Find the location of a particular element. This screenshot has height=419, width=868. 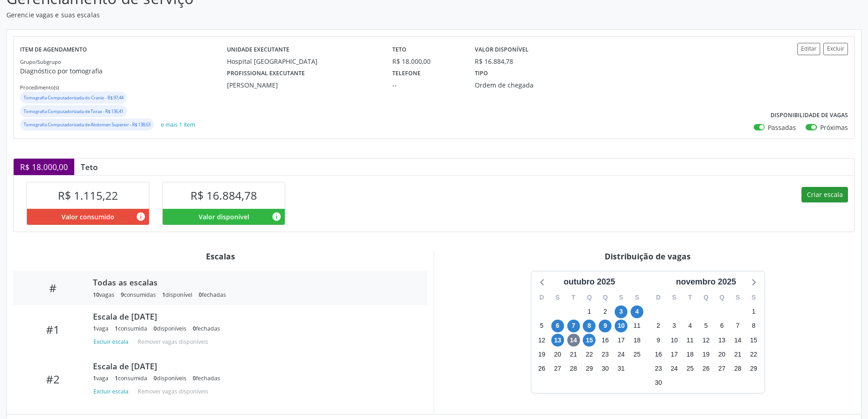

span: quinta-feira, 13 de novembro de 2025 is located at coordinates (722, 340).